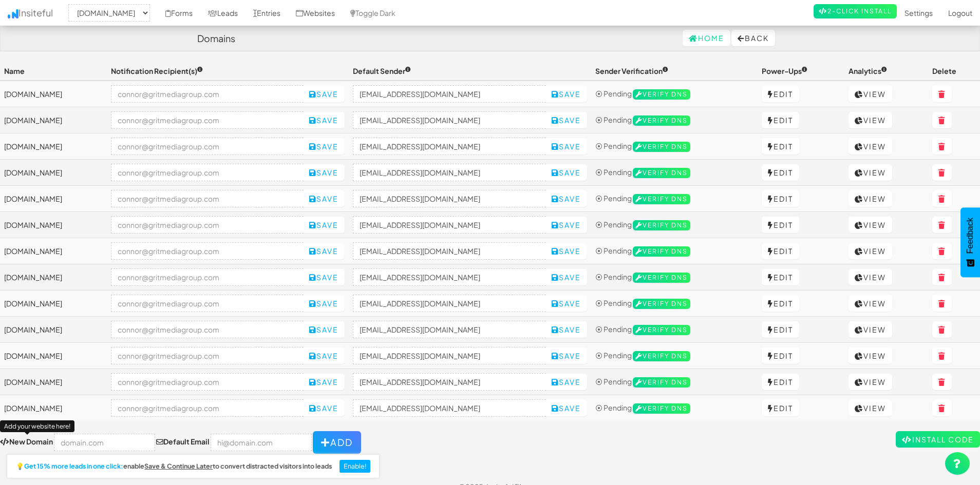  Describe the element at coordinates (938, 440) in the screenshot. I see `a: Install Code` at that location.